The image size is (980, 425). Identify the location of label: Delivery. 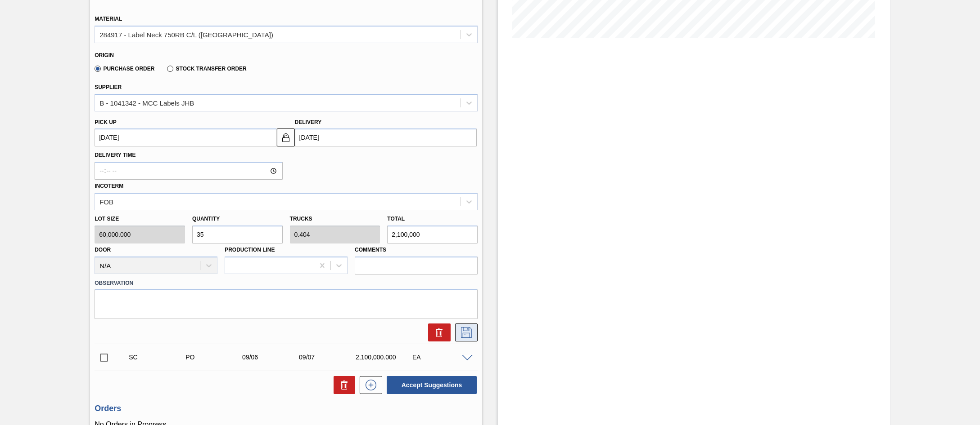
(309, 122).